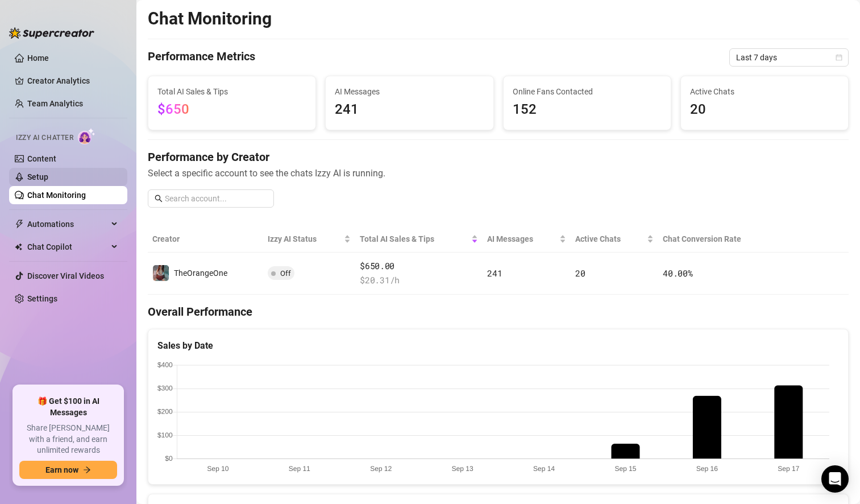 The image size is (860, 504). Describe the element at coordinates (498, 345) in the screenshot. I see `div: Sales by Date` at that location.